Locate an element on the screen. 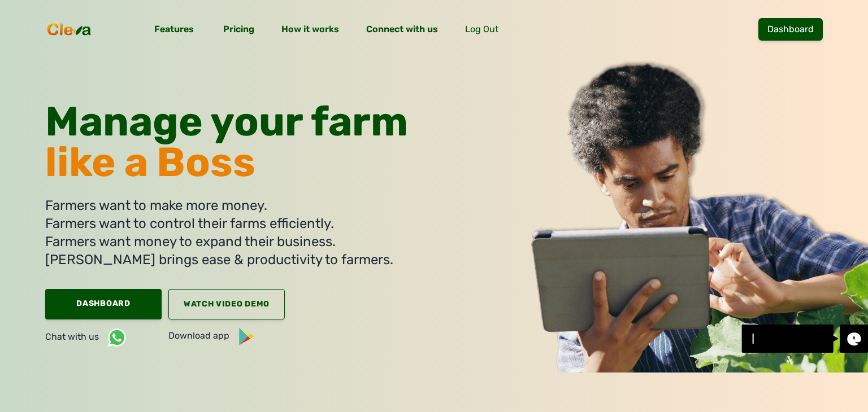  span: Manage your farm is located at coordinates (226, 121).